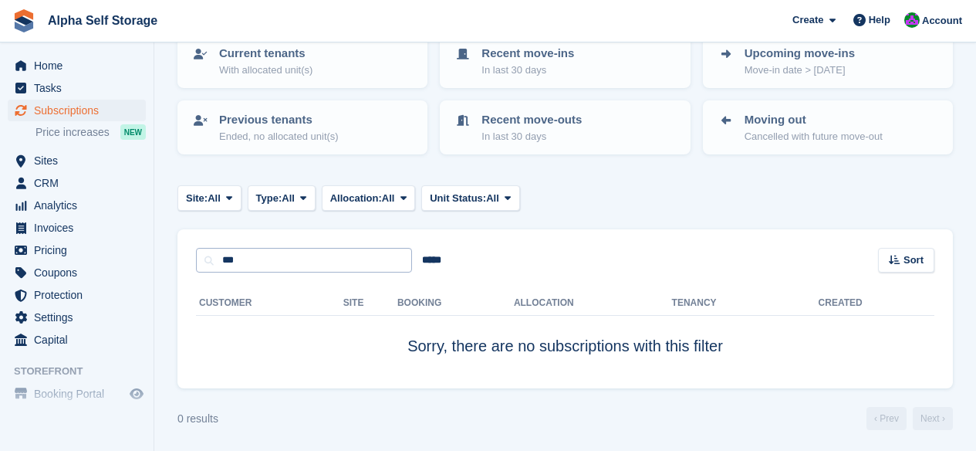 The height and width of the screenshot is (451, 976). What do you see at coordinates (303, 127) in the screenshot?
I see `a: Previous tenants Ended, no allocated unit(s)` at bounding box center [303, 127].